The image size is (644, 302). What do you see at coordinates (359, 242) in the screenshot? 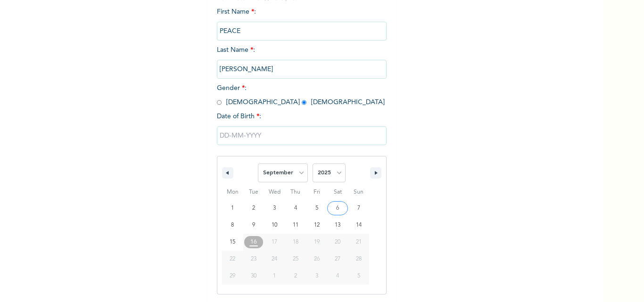
I see `span: 21` at bounding box center [359, 242].